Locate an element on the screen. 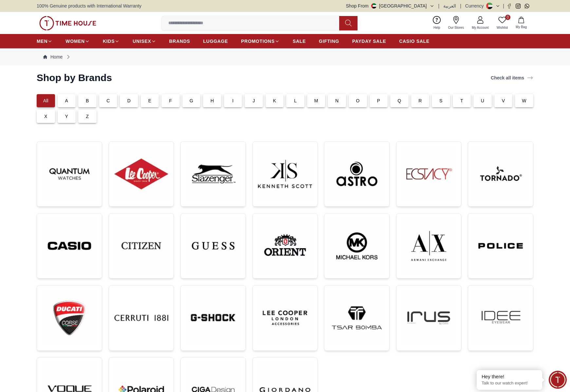  span: BRANDS is located at coordinates (180, 41).